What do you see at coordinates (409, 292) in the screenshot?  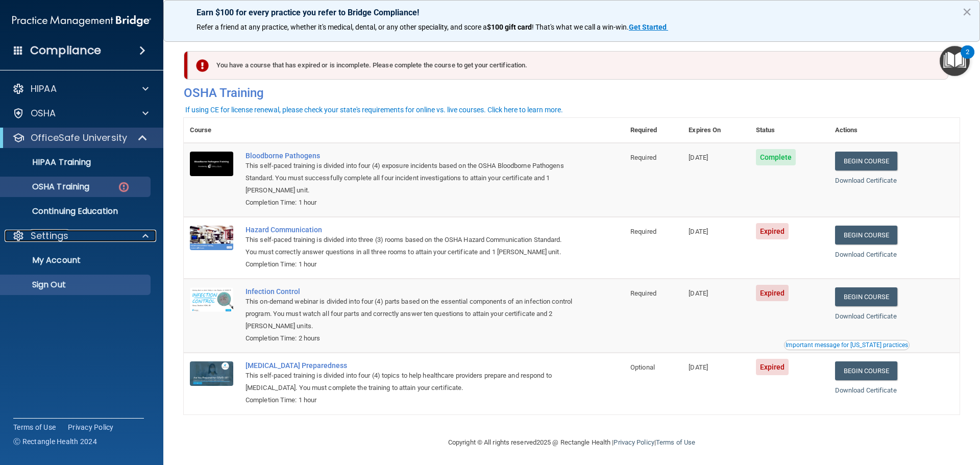 I see `div: Infection Control` at bounding box center [409, 292].